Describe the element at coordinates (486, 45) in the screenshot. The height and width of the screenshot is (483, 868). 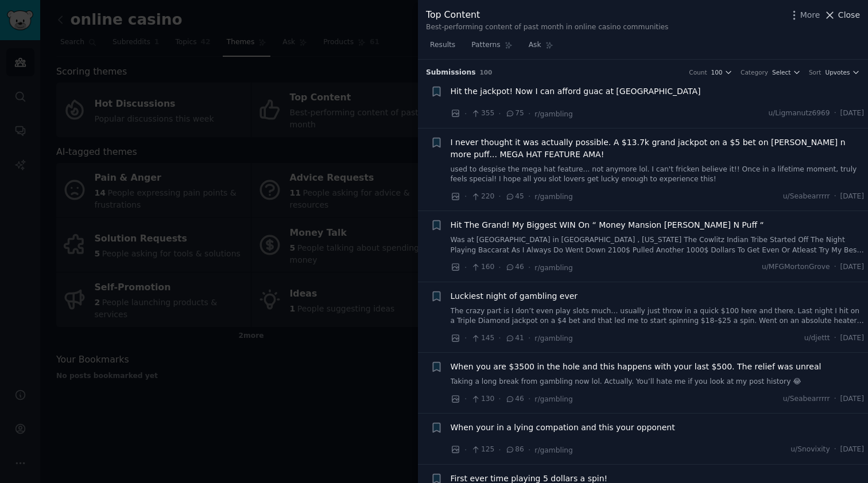
I see `span: Patterns` at that location.